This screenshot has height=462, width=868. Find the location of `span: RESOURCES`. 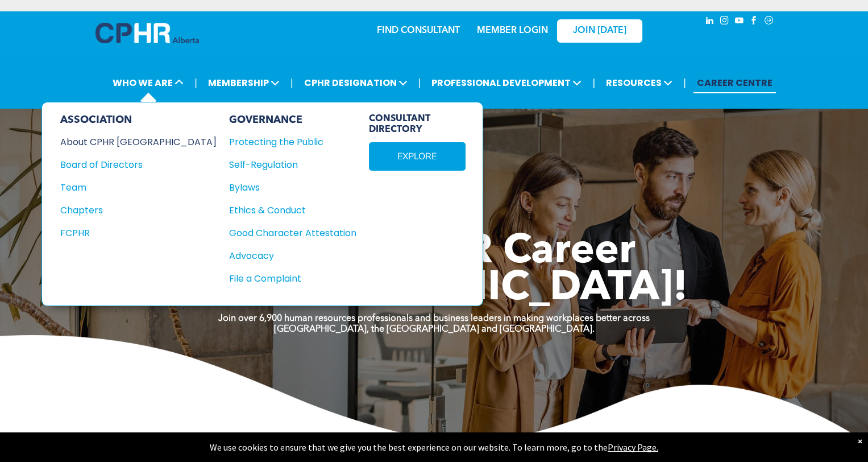

span: RESOURCES is located at coordinates (639, 83).